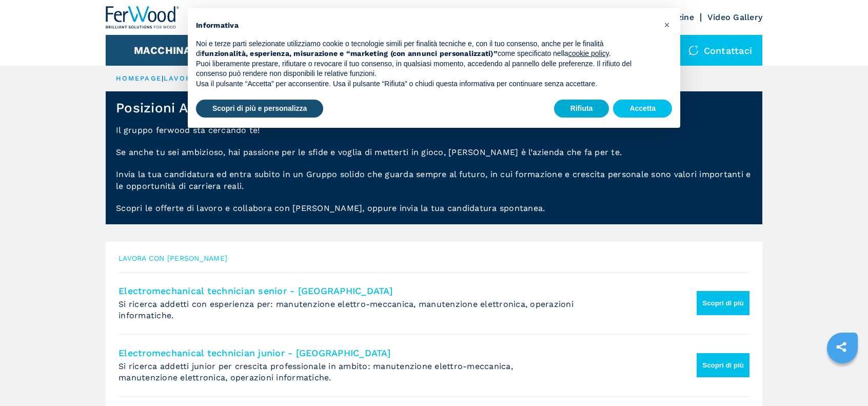 The width and height of the screenshot is (868, 406). I want to click on p: Puoi liberamente prestare, rifiutare o revocare il tuo consenso, in qualsiasi momento, accedendo ..., so click(426, 69).